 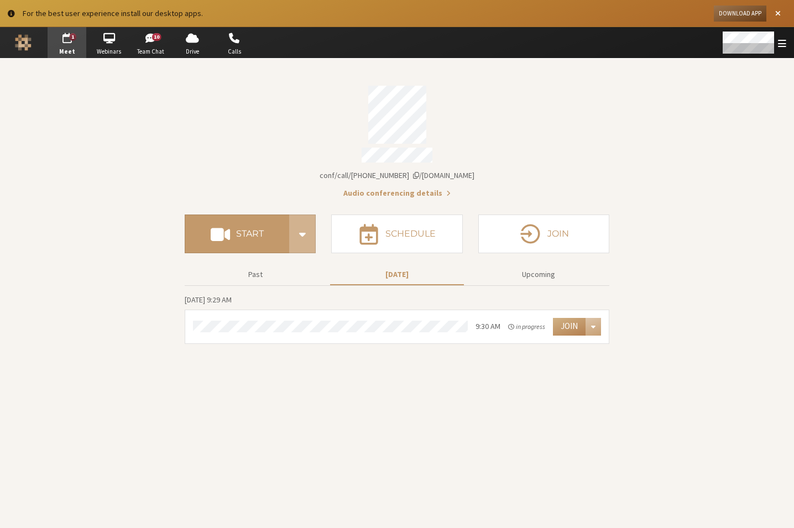 What do you see at coordinates (151, 51) in the screenshot?
I see `span: Team Chat` at bounding box center [151, 51].